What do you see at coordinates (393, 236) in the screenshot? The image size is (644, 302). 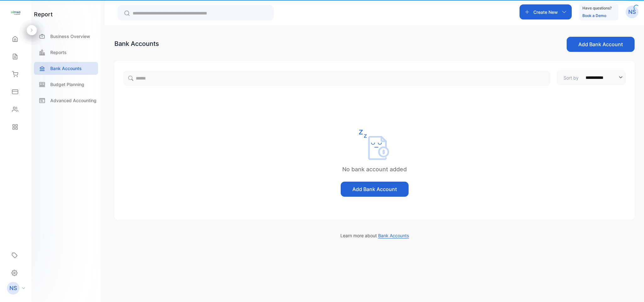 I see `span: Bank Accounts` at bounding box center [393, 236].